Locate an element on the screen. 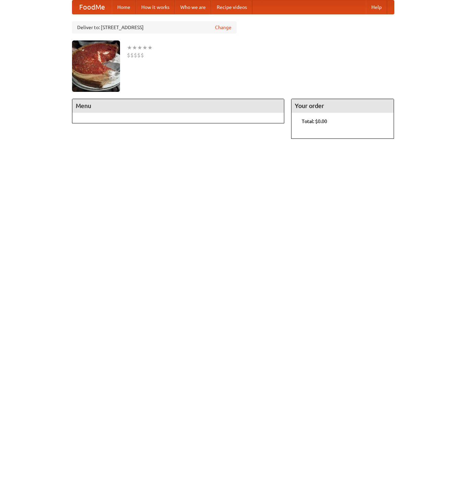 This screenshot has height=485, width=466. a: Recipe videos is located at coordinates (232, 7).